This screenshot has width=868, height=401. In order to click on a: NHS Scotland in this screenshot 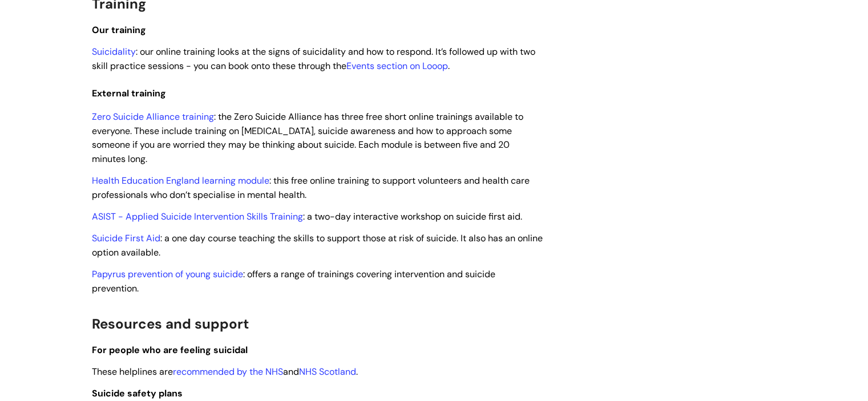, I will do `click(327, 372)`.